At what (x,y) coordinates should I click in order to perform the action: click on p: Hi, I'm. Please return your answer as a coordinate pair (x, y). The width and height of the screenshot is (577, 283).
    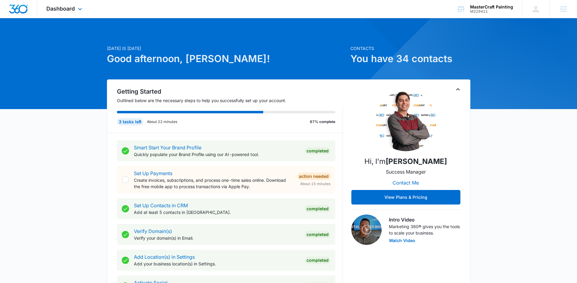
    Looking at the image, I should click on (405, 161).